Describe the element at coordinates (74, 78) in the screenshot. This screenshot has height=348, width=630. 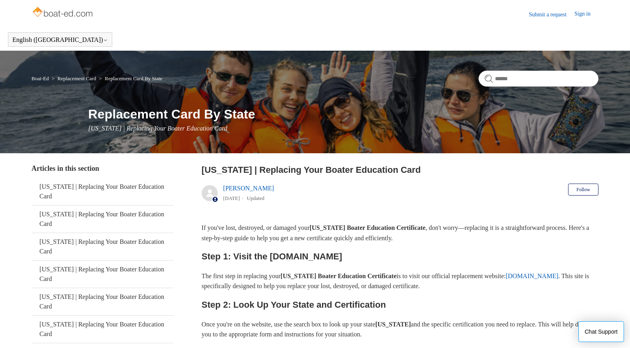
I see `li: Replacement Card` at that location.